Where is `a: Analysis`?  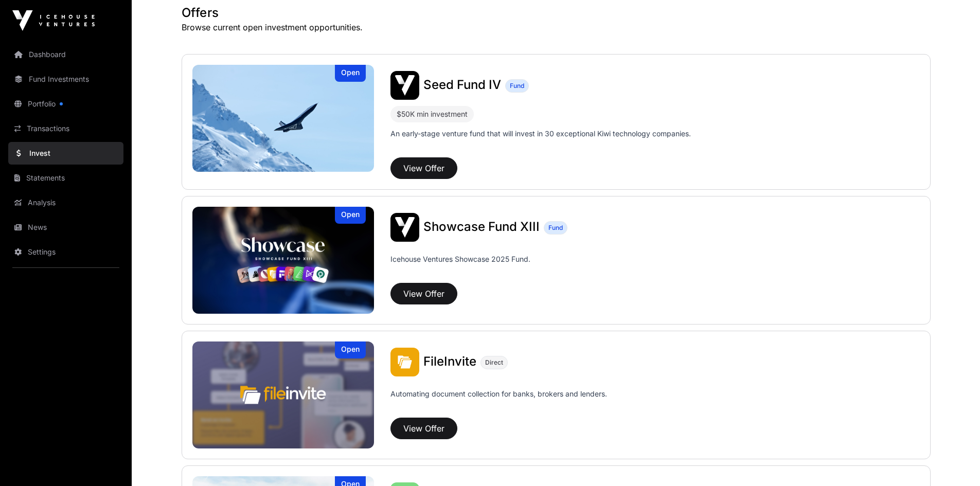
a: Analysis is located at coordinates (66, 202).